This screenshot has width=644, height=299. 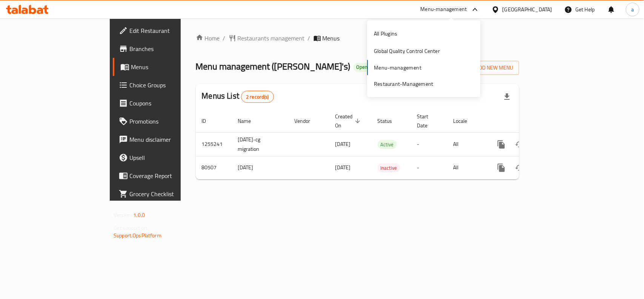 I want to click on span: Active, so click(x=387, y=145).